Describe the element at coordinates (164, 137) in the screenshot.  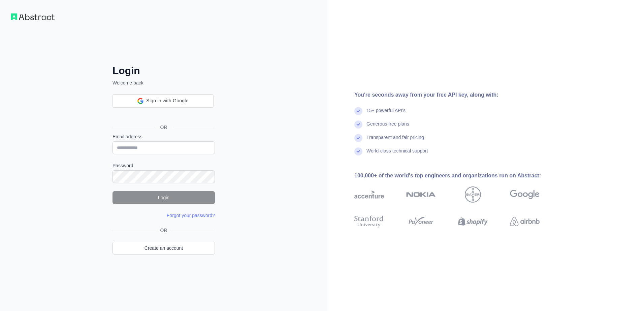
I see `label: Email address` at that location.